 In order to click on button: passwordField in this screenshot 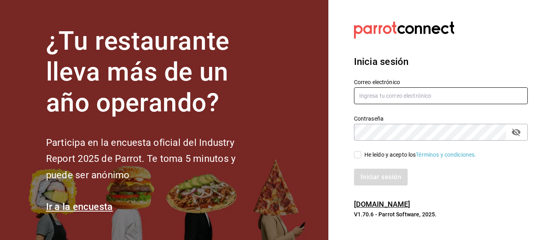, I will do `click(516, 132)`.